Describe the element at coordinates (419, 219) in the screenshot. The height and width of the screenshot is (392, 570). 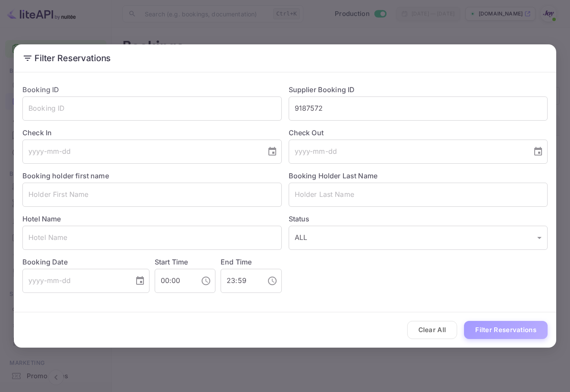
I see `label: Status` at that location.